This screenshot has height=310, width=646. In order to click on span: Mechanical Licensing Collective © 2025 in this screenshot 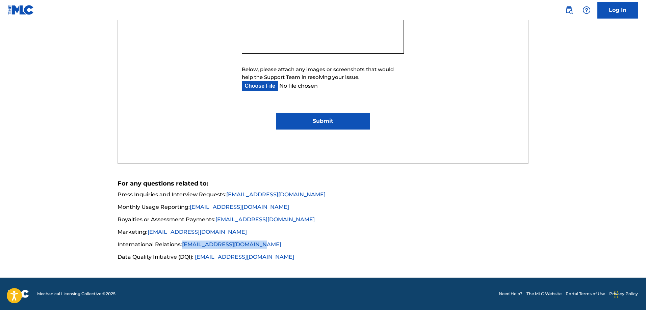, I will do `click(76, 294)`.